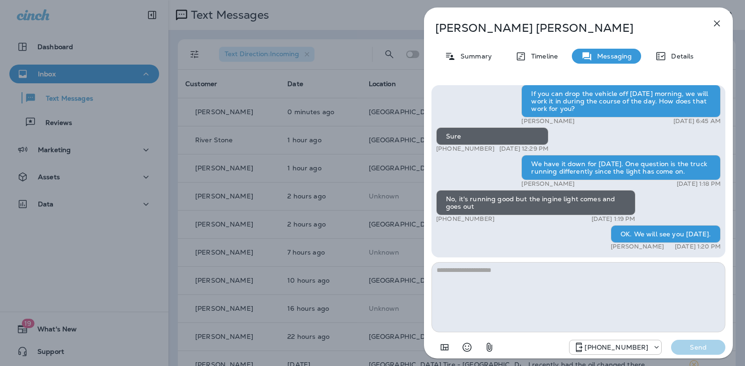 This screenshot has height=366, width=745. I want to click on p: Details, so click(680, 56).